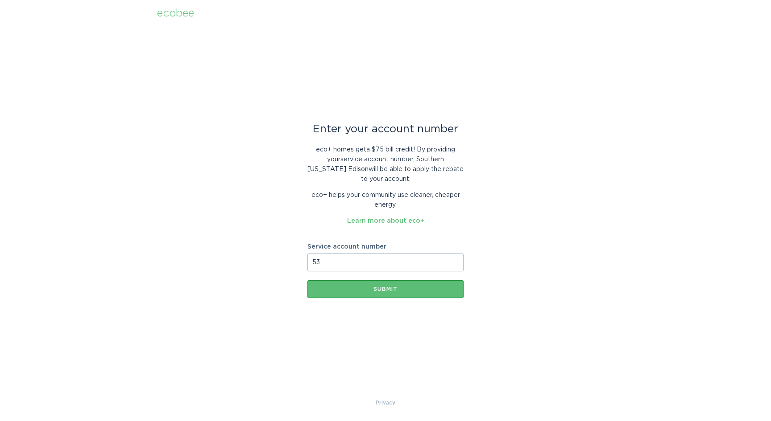 The image size is (771, 421). Describe the element at coordinates (175, 13) in the screenshot. I see `div: ecobee` at that location.